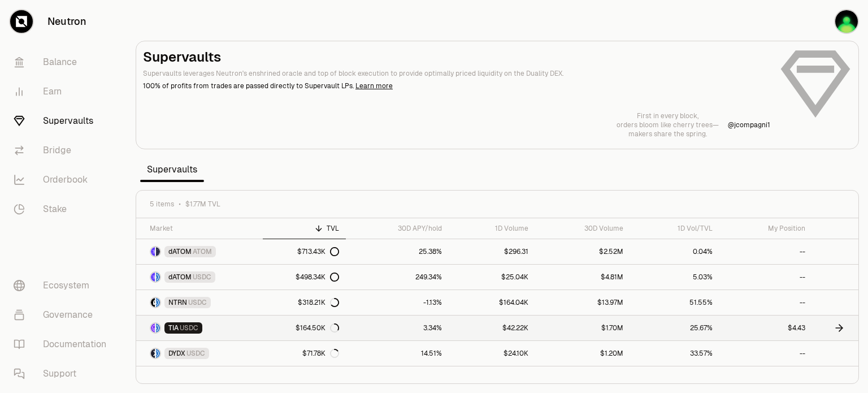  Describe the element at coordinates (304, 353) in the screenshot. I see `a: $71.78K` at that location.